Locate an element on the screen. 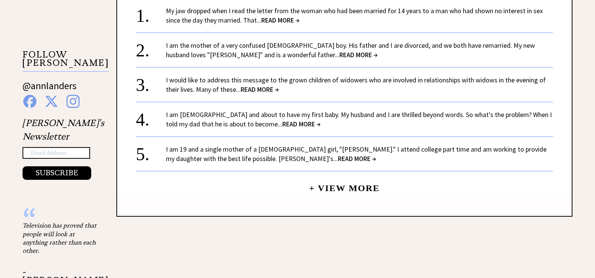 The width and height of the screenshot is (595, 278). div: 2. is located at coordinates (151, 47).